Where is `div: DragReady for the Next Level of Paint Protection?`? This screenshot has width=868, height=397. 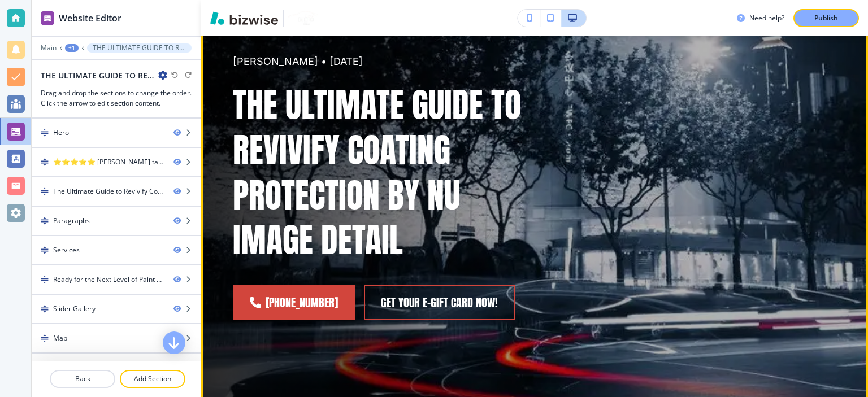
div: DragReady for the Next Level of Paint Protection? is located at coordinates (116, 280).